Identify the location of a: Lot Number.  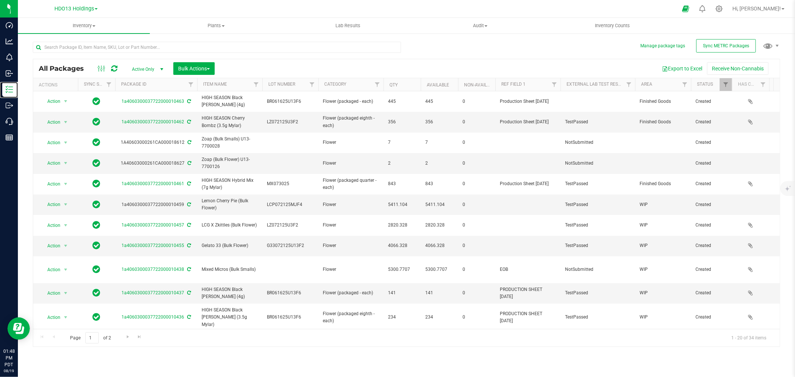
(282, 84).